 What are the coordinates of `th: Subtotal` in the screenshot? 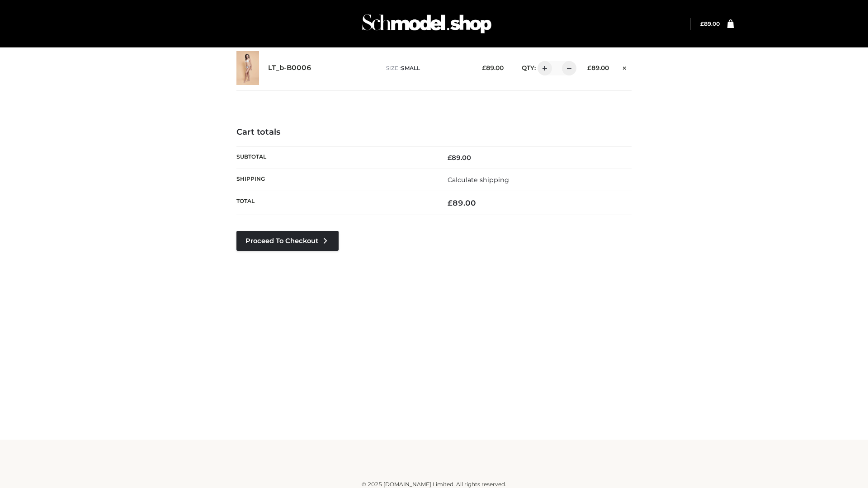 It's located at (335, 157).